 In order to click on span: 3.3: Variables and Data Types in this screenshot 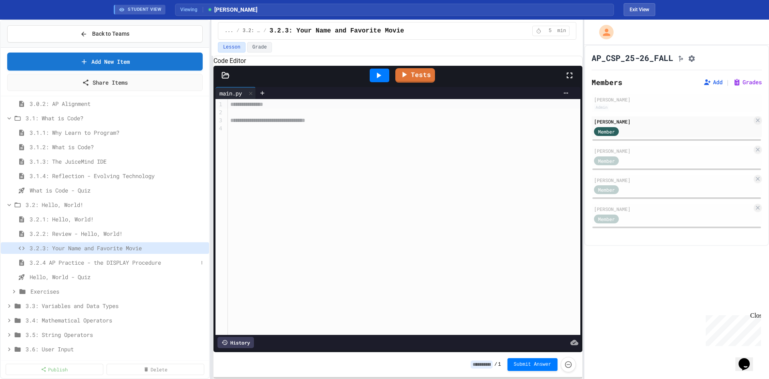, I will do `click(116, 305)`.